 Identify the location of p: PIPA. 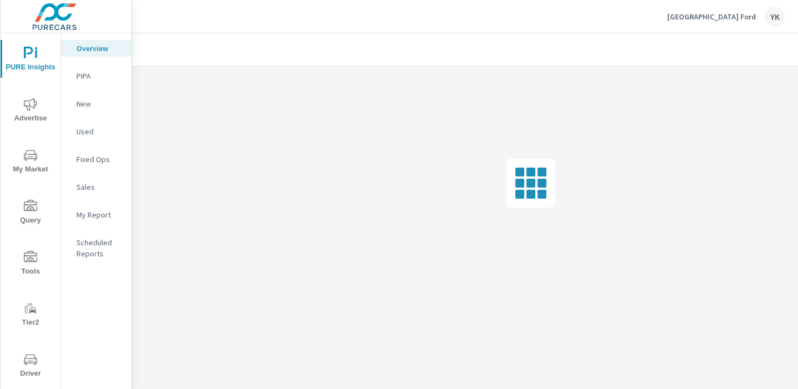
(99, 76).